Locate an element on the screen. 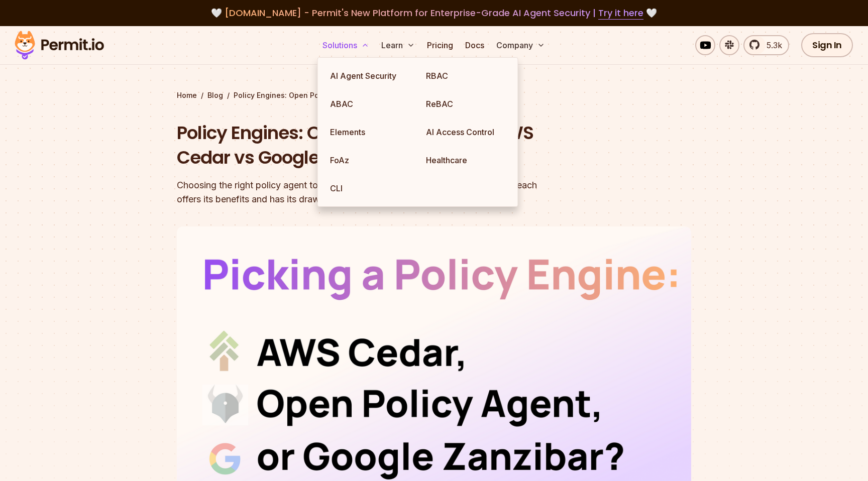  a: AI Agent Security is located at coordinates (369, 76).